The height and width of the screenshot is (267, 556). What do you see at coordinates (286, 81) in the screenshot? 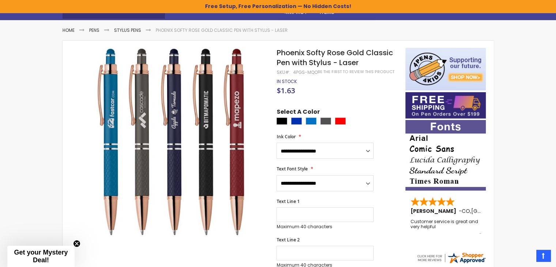
I see `span: In stock` at bounding box center [286, 81].